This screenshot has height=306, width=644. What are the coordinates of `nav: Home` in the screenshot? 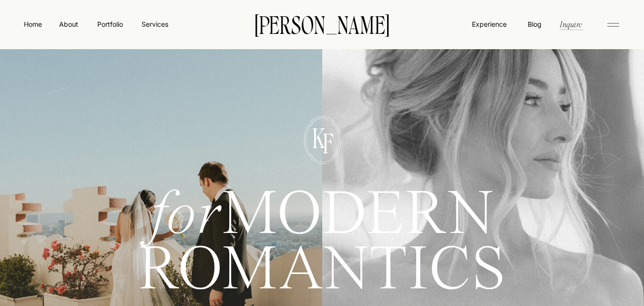 It's located at (33, 24).